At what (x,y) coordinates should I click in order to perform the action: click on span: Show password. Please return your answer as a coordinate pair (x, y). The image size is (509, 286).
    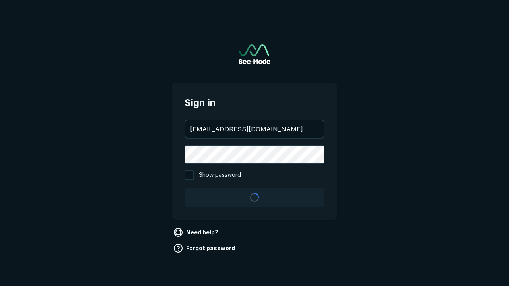
    Looking at the image, I should click on (220, 175).